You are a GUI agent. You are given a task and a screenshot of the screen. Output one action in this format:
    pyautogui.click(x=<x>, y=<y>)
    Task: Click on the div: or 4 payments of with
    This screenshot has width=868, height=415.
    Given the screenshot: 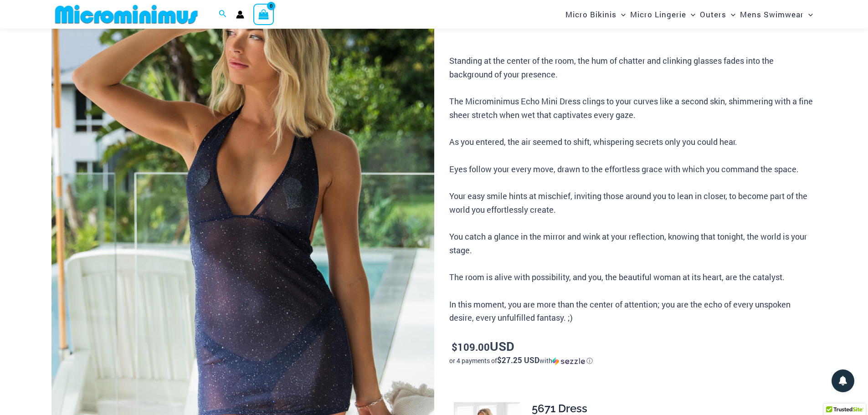 What is the action you would take?
    pyautogui.click(x=633, y=361)
    